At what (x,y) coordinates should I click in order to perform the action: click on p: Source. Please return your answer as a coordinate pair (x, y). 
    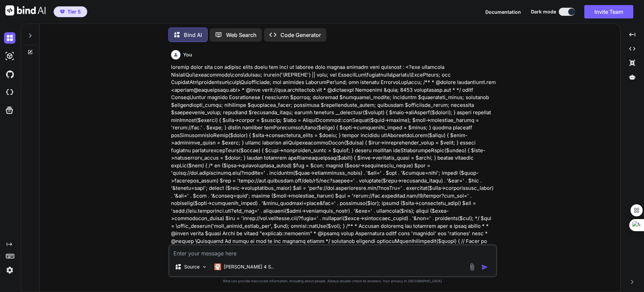
    Looking at the image, I should click on (192, 267).